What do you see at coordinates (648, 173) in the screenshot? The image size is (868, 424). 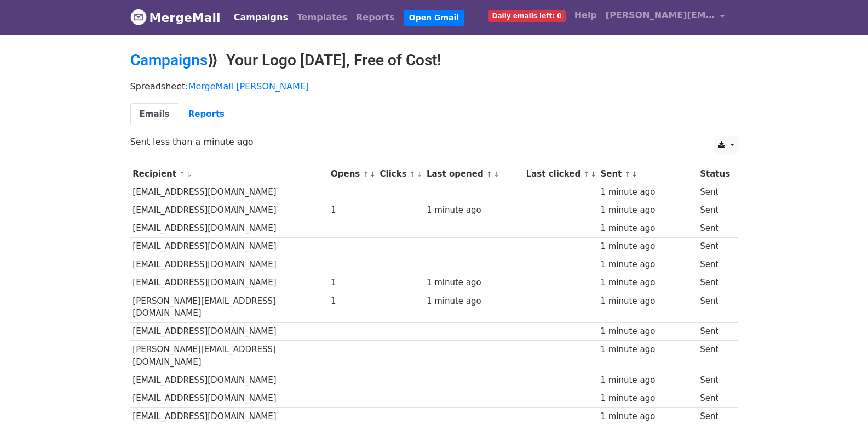 I see `th: Sent` at bounding box center [648, 173].